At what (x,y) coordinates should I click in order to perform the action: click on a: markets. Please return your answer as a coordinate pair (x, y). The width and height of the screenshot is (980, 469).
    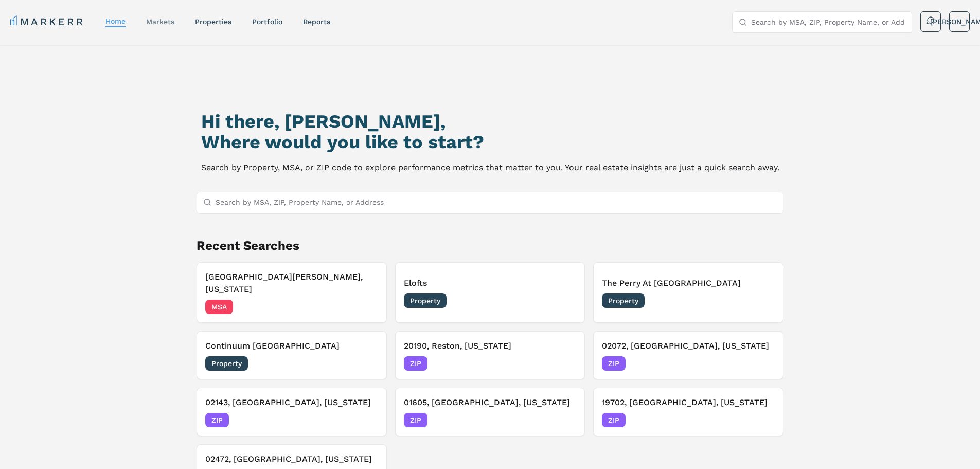
    Looking at the image, I should click on (160, 21).